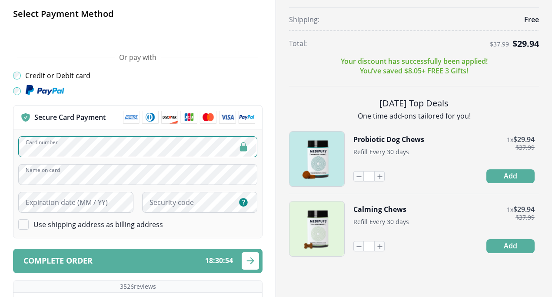  Describe the element at coordinates (298, 43) in the screenshot. I see `span: Total:` at that location.